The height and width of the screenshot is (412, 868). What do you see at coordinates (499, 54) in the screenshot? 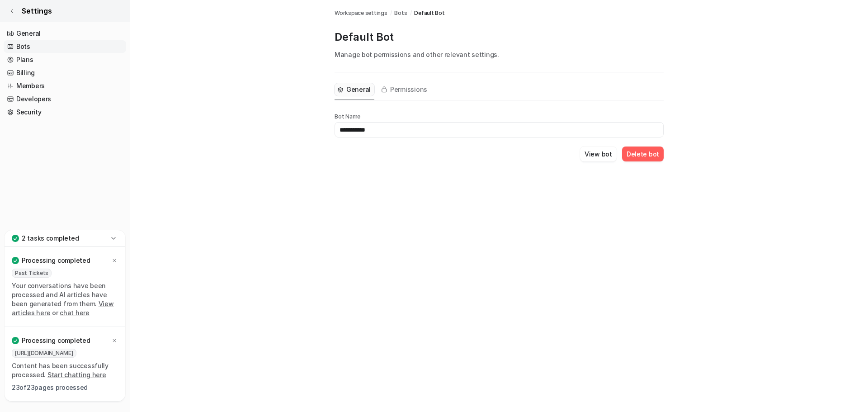
I see `p: Manage bot permissions and other relevant settings.` at bounding box center [499, 54].